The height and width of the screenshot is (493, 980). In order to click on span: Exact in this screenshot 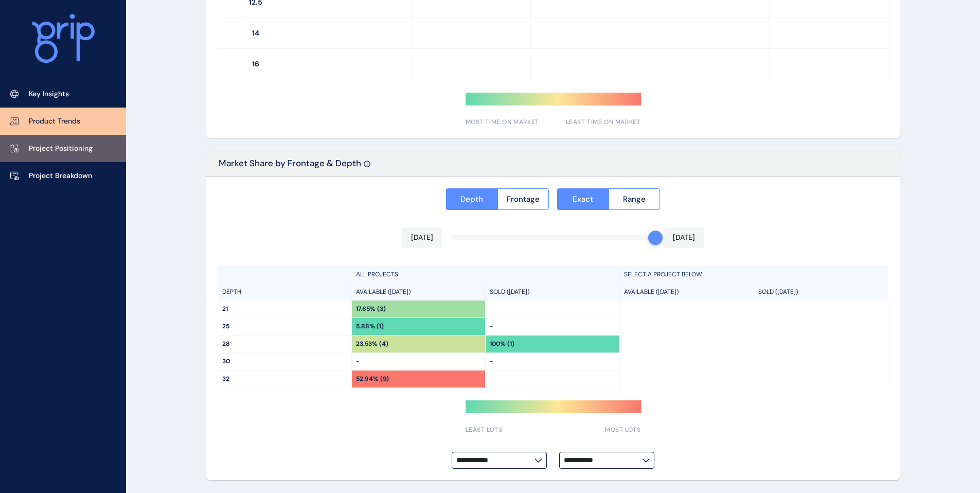, I will do `click(583, 199)`.